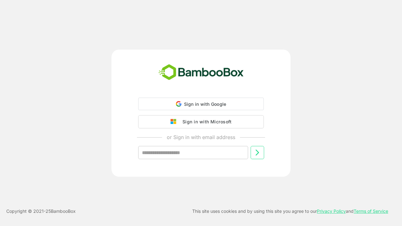 Image resolution: width=402 pixels, height=226 pixels. Describe the element at coordinates (290, 211) in the screenshot. I see `p: This site uses cookies and by using this site you agree to our and` at that location.